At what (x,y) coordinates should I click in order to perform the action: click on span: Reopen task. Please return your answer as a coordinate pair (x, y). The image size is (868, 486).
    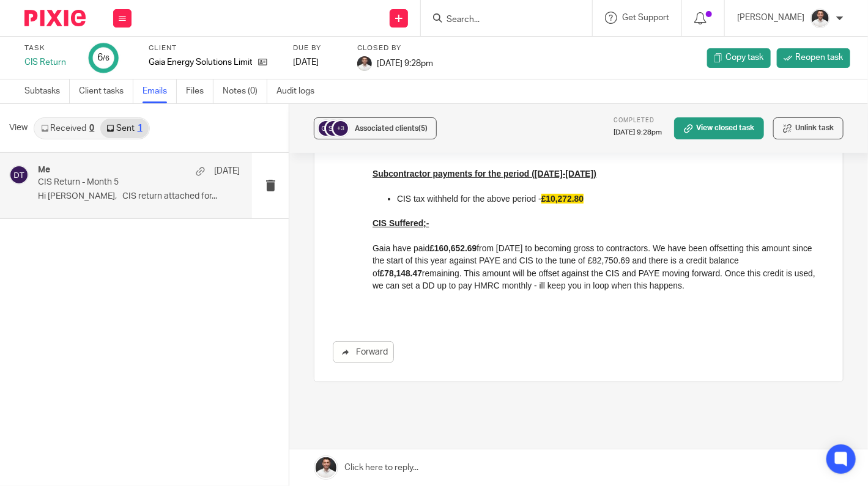
    Looking at the image, I should click on (820, 58).